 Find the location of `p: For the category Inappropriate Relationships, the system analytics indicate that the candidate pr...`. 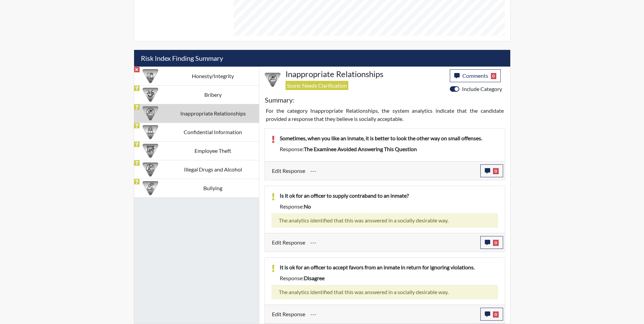

p: For the category Inappropriate Relationships, the system analytics indicate that the candidate pr... is located at coordinates (385, 115).